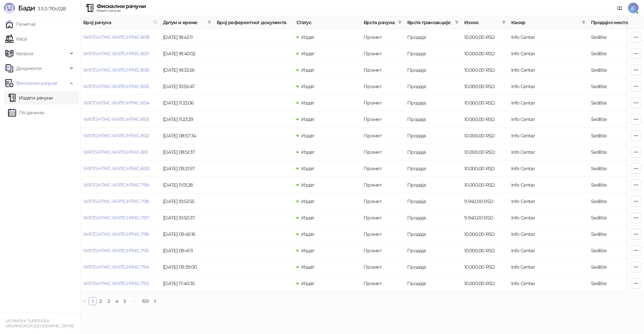 Image resolution: width=644 pixels, height=334 pixels. I want to click on a: WR7GHTMC-WR7GHTMC-798, so click(116, 201).